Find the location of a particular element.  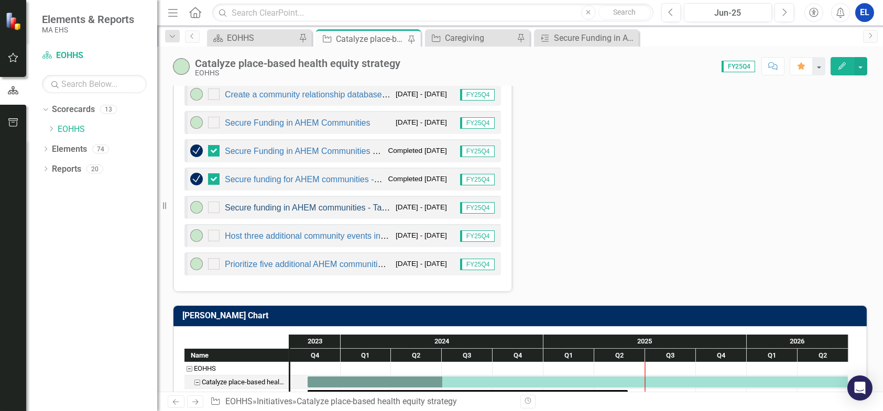

div: Secure funding for AHEM communities - Brockton, Lawrence, Lowell is located at coordinates (236, 396).